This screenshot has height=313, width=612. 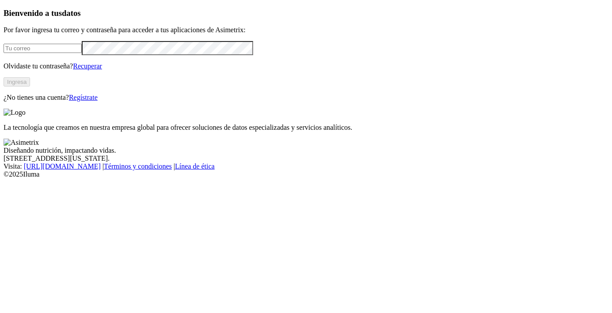 I want to click on a: Recuperar, so click(x=87, y=66).